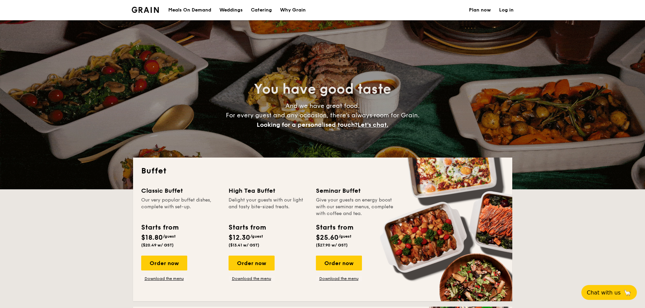  I want to click on span: $25.60, so click(327, 238).